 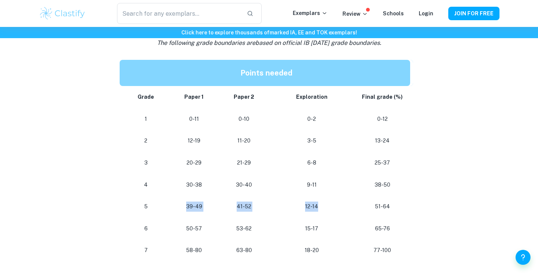 I want to click on p: 30-38, so click(x=194, y=185).